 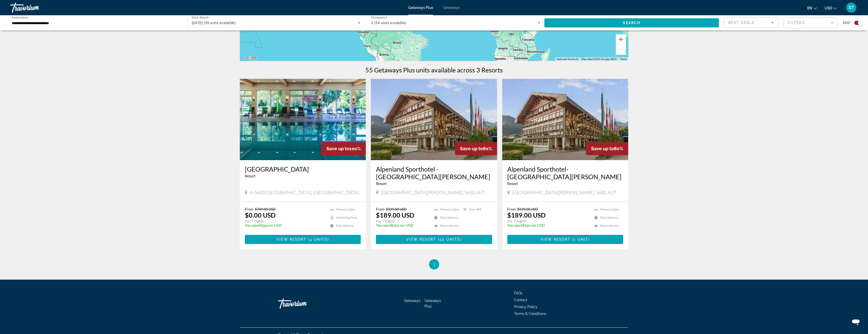 I want to click on span: Destination, so click(x=20, y=17).